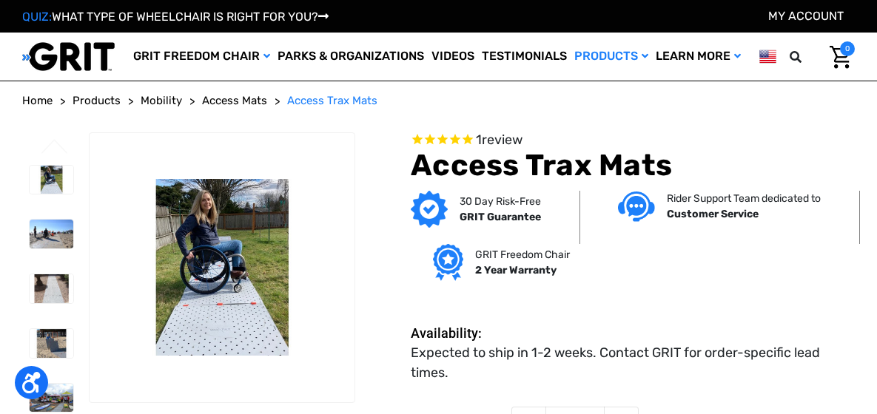  What do you see at coordinates (500, 217) in the screenshot?
I see `strong: GRIT Guarantee` at bounding box center [500, 217].